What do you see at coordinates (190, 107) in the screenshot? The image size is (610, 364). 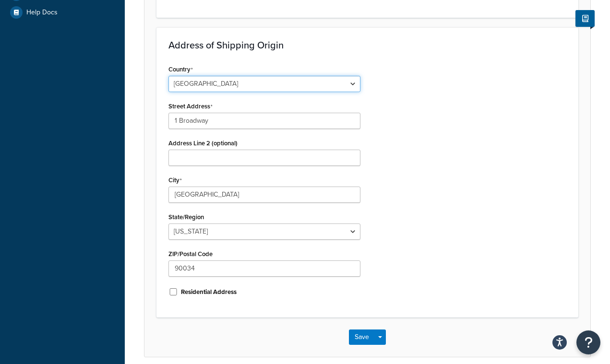 I see `label: Street Address` at bounding box center [190, 107].